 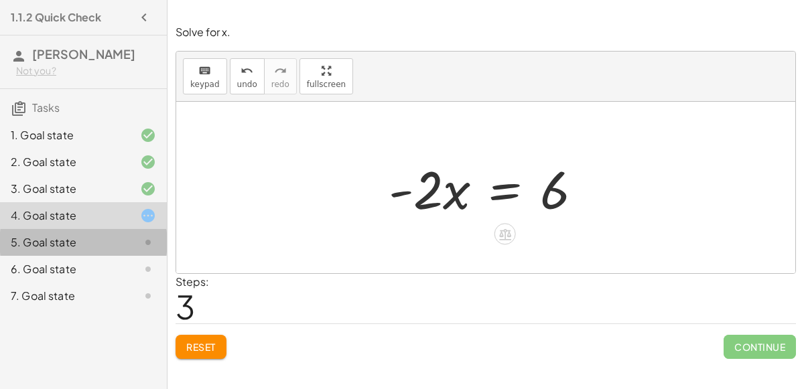 I want to click on button: fullscreen, so click(x=326, y=76).